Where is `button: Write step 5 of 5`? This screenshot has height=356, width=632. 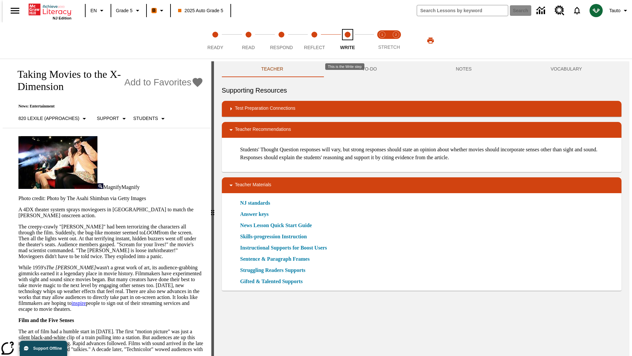
button: Write step 5 of 5 is located at coordinates (348, 40).